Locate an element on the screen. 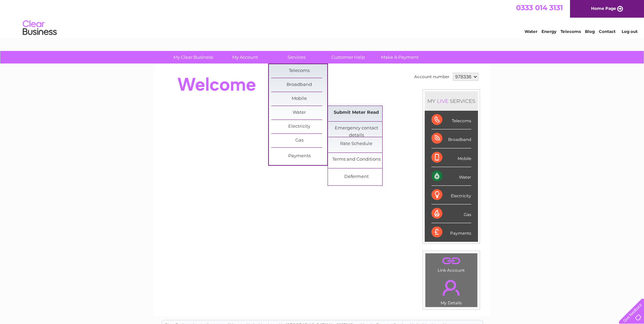 This screenshot has height=324, width=644. a: 0333 014 3131 is located at coordinates (539, 7).